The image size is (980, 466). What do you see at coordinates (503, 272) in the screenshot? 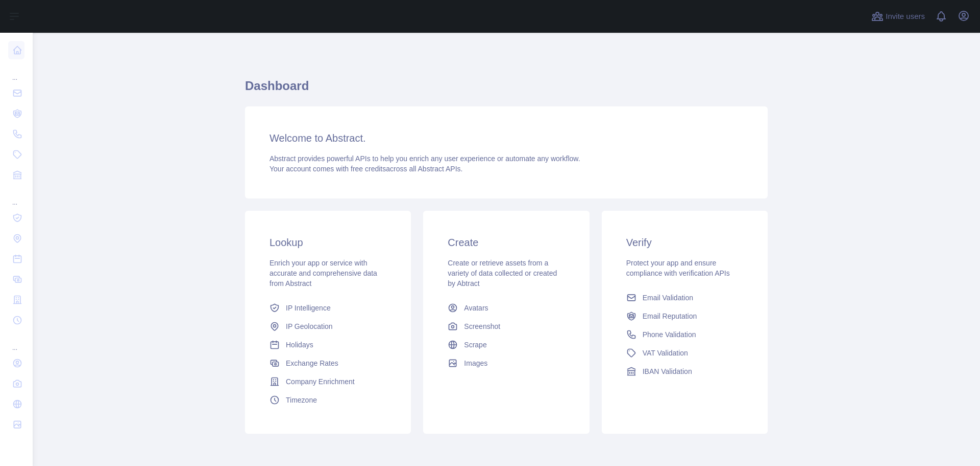
I see `span: Create or retrieve assets from a variety of data collected or created by Abtract` at bounding box center [503, 272].